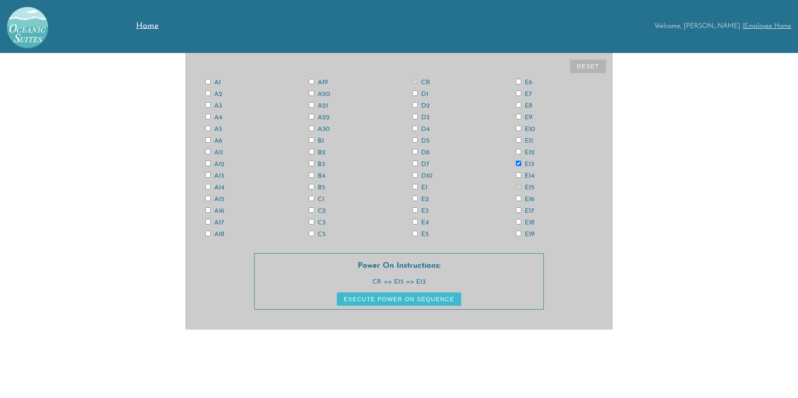 The width and height of the screenshot is (798, 398). What do you see at coordinates (519, 140) in the screenshot?
I see `input: E11` at bounding box center [519, 140].